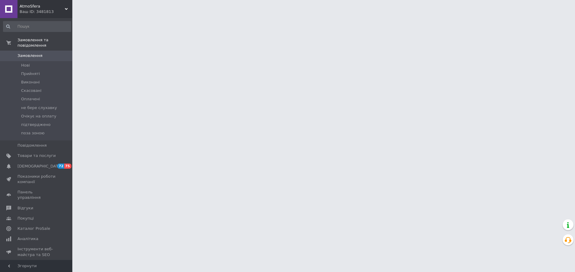 The image size is (575, 272). Describe the element at coordinates (30, 74) in the screenshot. I see `span: Прийняті` at that location.